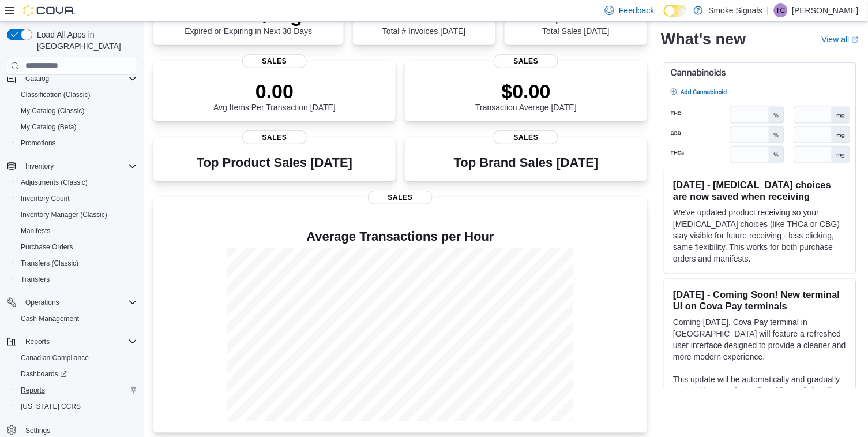  I want to click on h2: What's new, so click(703, 39).